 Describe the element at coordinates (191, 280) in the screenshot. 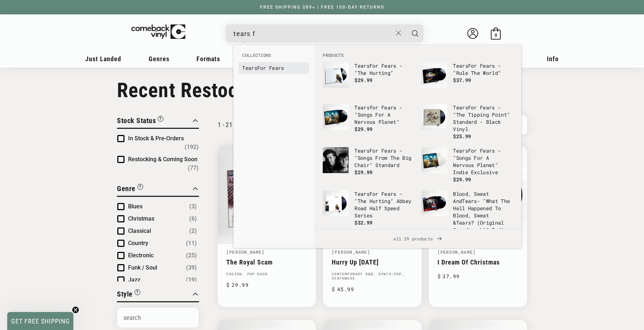

I see `span: Number of products: (19)` at that location.